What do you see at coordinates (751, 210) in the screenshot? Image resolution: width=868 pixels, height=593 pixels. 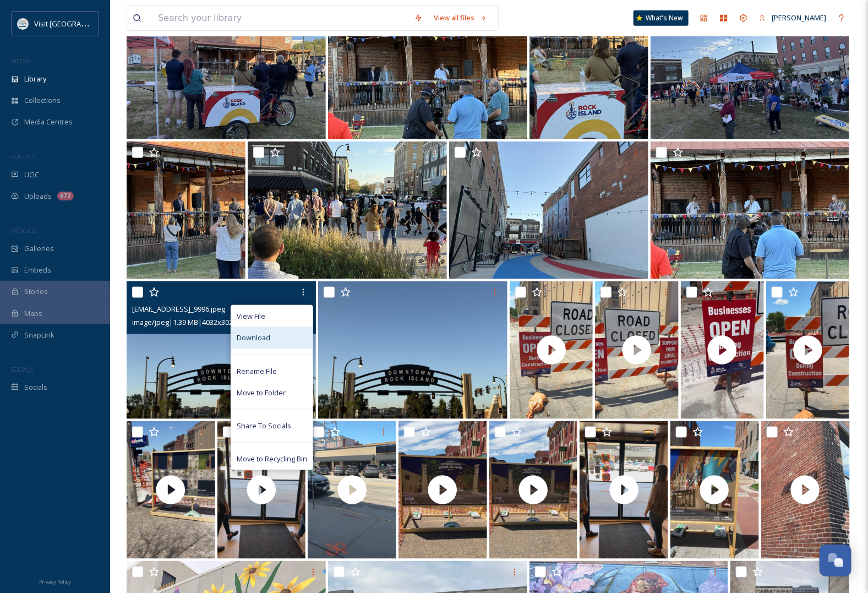 I see `img: ext_1758887781.083875_DHerrell@VisitQuadCities.com-IMG_9981.jpeg` at bounding box center [751, 210].